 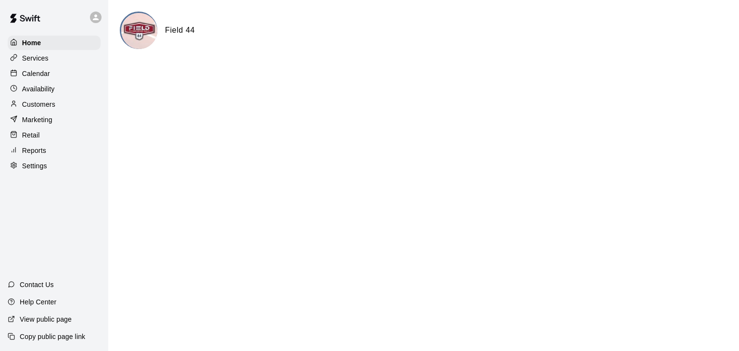 I want to click on div: Customers, so click(x=54, y=104).